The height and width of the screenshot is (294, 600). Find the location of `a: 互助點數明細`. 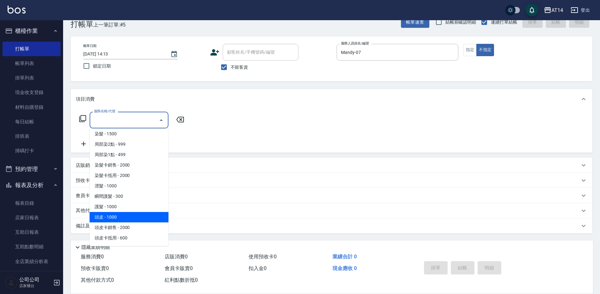

a: 互助點數明細 is located at coordinates (32, 247).